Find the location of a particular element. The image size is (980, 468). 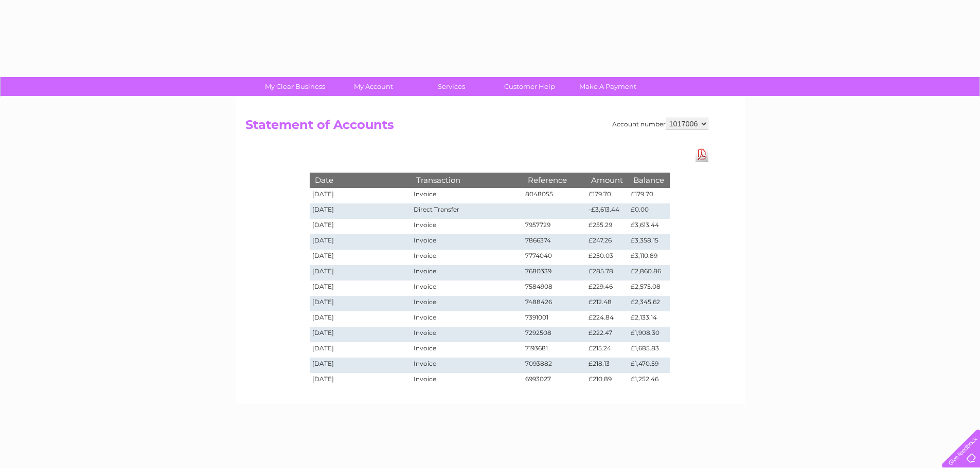

td: 7680339 is located at coordinates (555, 273).